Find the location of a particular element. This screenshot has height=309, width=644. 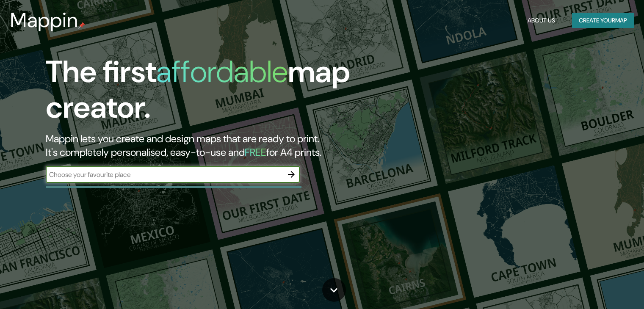

h1: The first map creator. is located at coordinates (207, 93).